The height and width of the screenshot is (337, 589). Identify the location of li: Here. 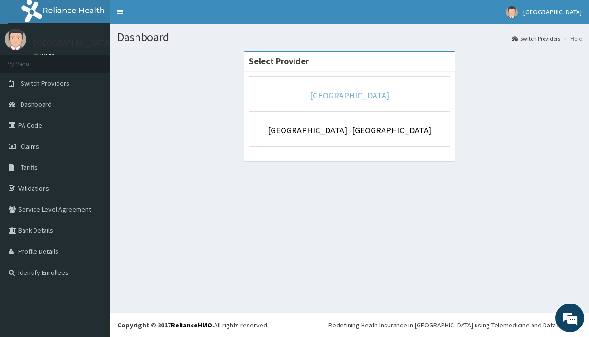
(571, 38).